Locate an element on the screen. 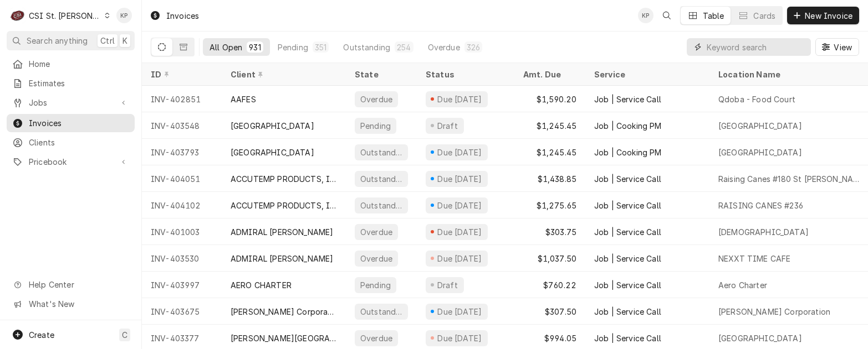  button: Search anythingCtrlK is located at coordinates (71, 41).